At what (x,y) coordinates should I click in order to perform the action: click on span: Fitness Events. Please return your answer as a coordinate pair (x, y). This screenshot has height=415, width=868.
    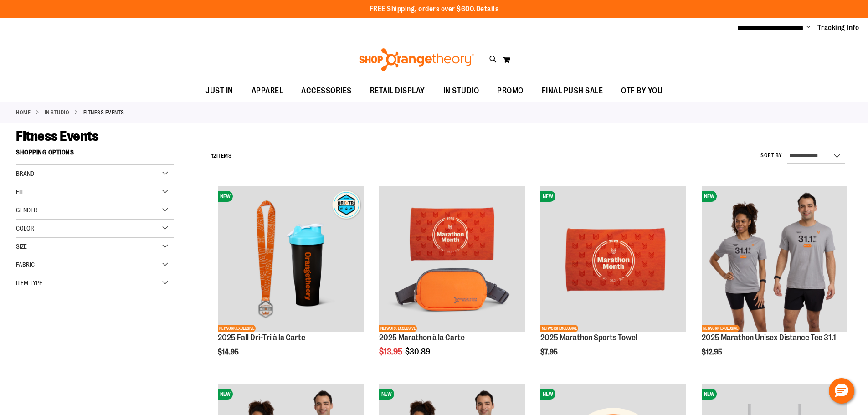
    Looking at the image, I should click on (57, 136).